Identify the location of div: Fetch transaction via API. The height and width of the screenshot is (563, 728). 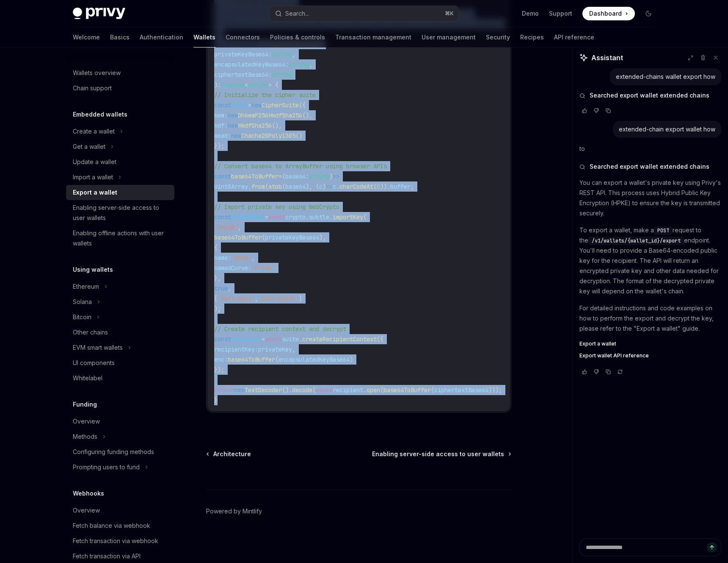
(106, 556).